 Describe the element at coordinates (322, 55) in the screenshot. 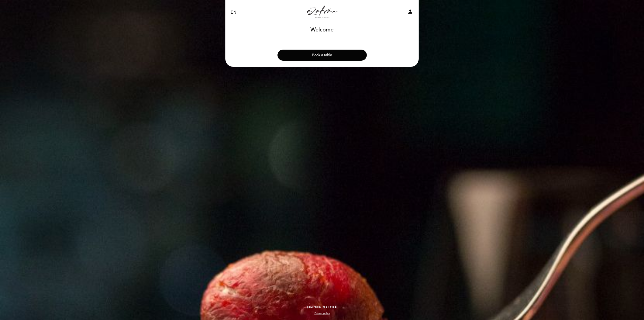

I see `button: Book a table` at that location.